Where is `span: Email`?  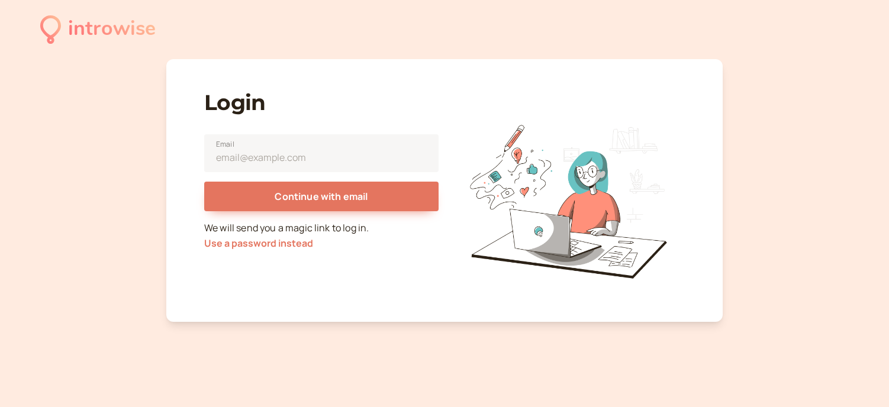 span: Email is located at coordinates (225, 144).